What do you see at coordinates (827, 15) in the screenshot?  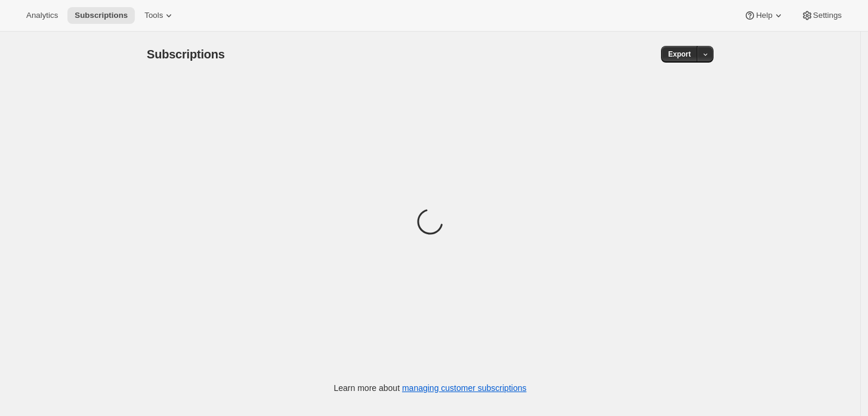 I see `span: Settings` at bounding box center [827, 15].